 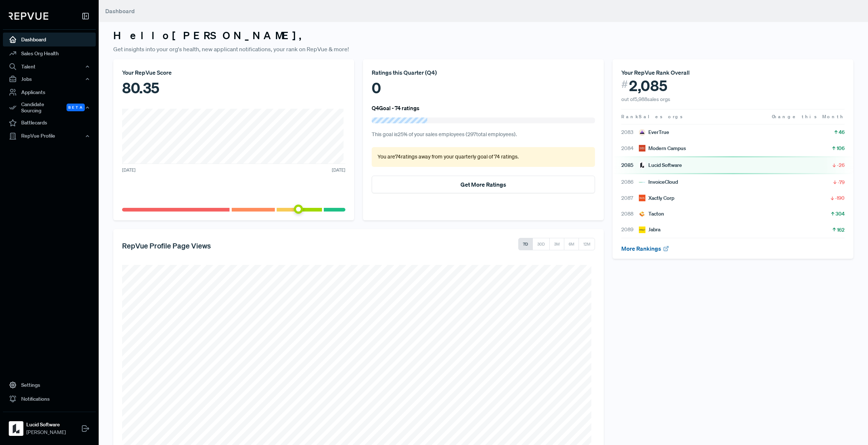 I want to click on strong: Lucid Software, so click(x=46, y=424).